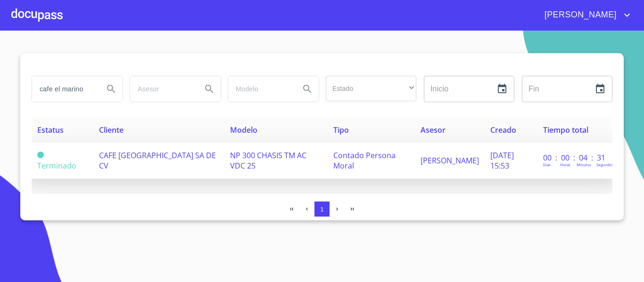 Image resolution: width=644 pixels, height=282 pixels. What do you see at coordinates (268, 160) in the screenshot?
I see `span: NP 300 CHASIS TM AC VDC 25` at bounding box center [268, 160].